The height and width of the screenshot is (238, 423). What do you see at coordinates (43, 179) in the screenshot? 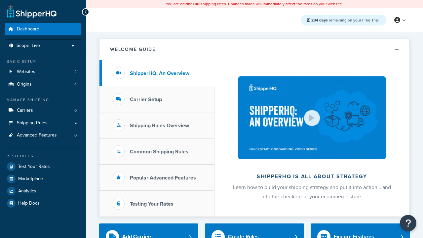
I see `li: Marketplace` at bounding box center [43, 179].